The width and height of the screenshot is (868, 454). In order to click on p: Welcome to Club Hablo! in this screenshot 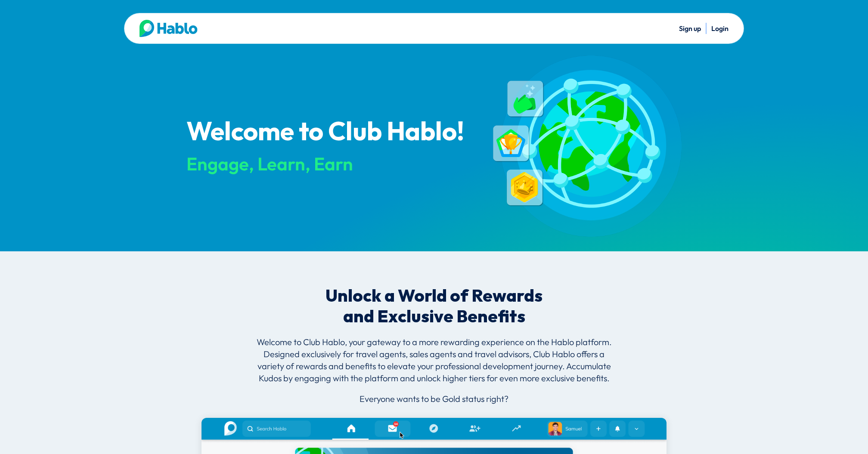, I will do `click(332, 133)`.